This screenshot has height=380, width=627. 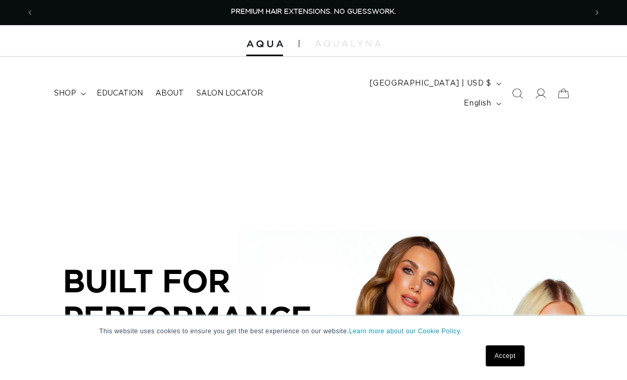 What do you see at coordinates (120, 93) in the screenshot?
I see `a: Education` at bounding box center [120, 93].